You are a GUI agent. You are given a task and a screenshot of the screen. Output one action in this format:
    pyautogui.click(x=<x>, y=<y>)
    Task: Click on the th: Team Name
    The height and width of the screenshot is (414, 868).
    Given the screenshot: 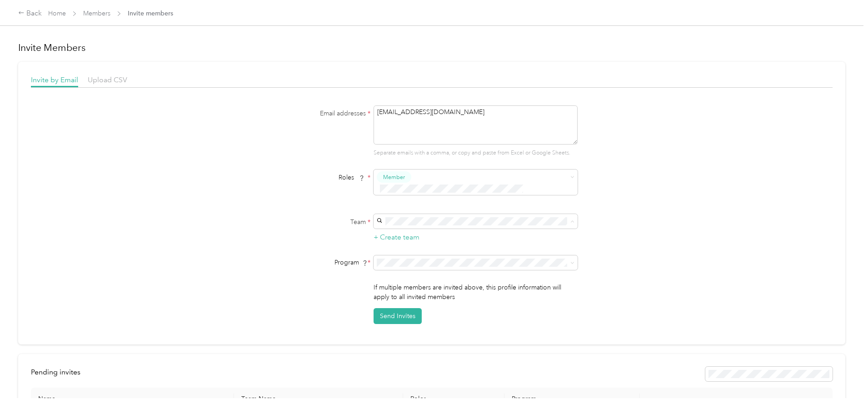 What is the action you would take?
    pyautogui.click(x=319, y=399)
    